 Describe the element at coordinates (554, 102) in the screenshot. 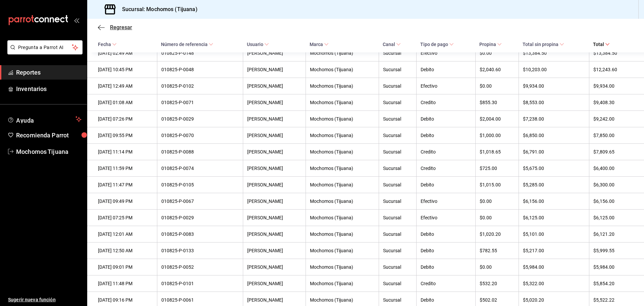

I see `div: $8,553.00` at that location.